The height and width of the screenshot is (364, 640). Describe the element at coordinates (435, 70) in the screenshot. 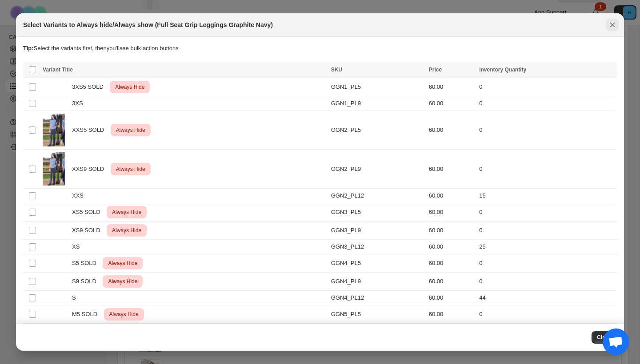

I see `span: Price` at that location.